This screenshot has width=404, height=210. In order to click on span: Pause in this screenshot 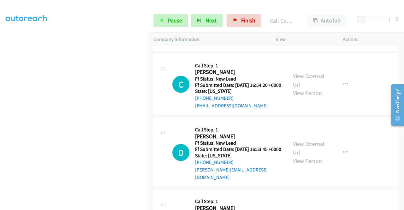, I will do `click(175, 20)`.